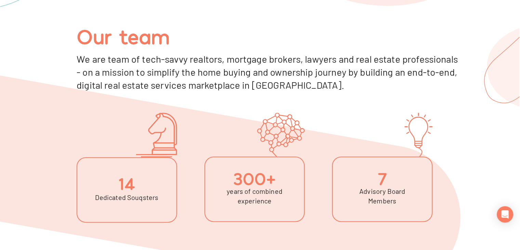  Describe the element at coordinates (157, 135) in the screenshot. I see `img: Dedicated Souqsters - Souqh` at that location.